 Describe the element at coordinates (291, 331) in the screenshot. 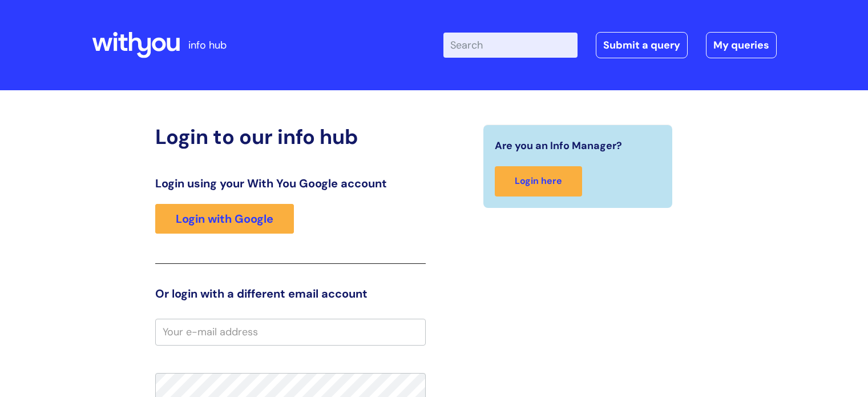

I see `input: Your e-mail address` at that location.